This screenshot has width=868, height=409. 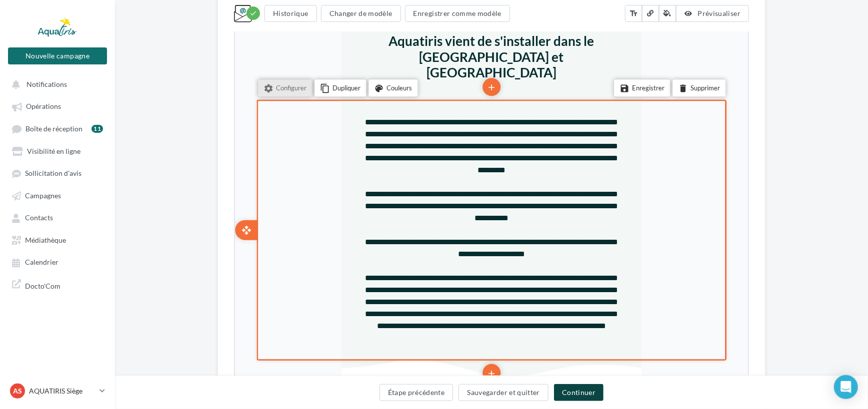 I want to click on button: Historique, so click(x=290, y=13).